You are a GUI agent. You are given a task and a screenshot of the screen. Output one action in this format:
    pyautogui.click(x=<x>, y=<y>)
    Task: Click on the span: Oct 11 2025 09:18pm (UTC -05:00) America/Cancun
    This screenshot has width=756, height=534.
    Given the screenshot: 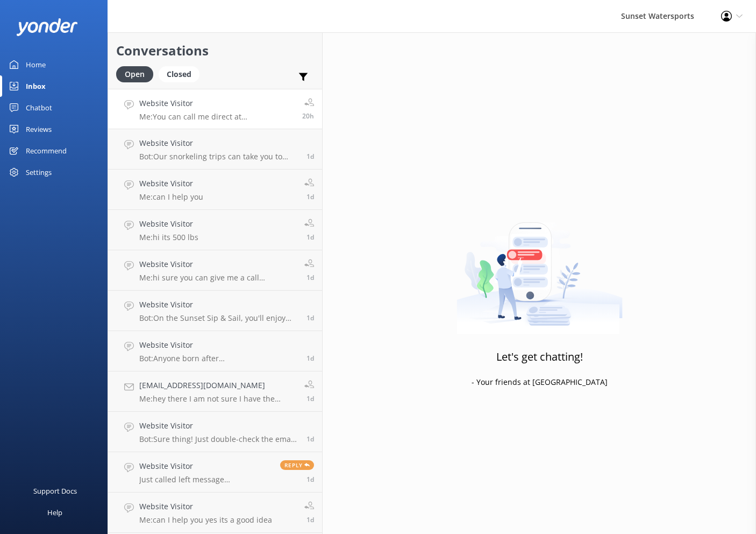 What is the action you would take?
    pyautogui.click(x=310, y=156)
    